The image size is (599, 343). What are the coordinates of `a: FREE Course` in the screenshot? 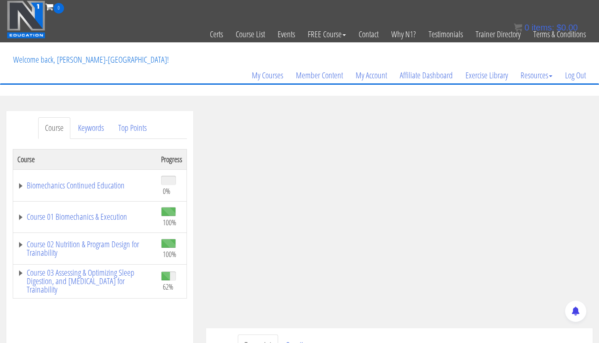 It's located at (327, 34).